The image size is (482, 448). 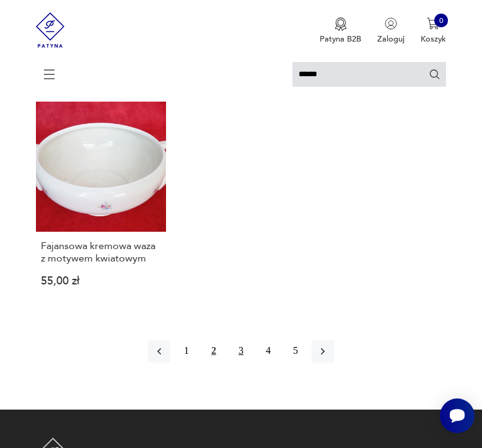 What do you see at coordinates (268, 352) in the screenshot?
I see `button: 4` at bounding box center [268, 352].